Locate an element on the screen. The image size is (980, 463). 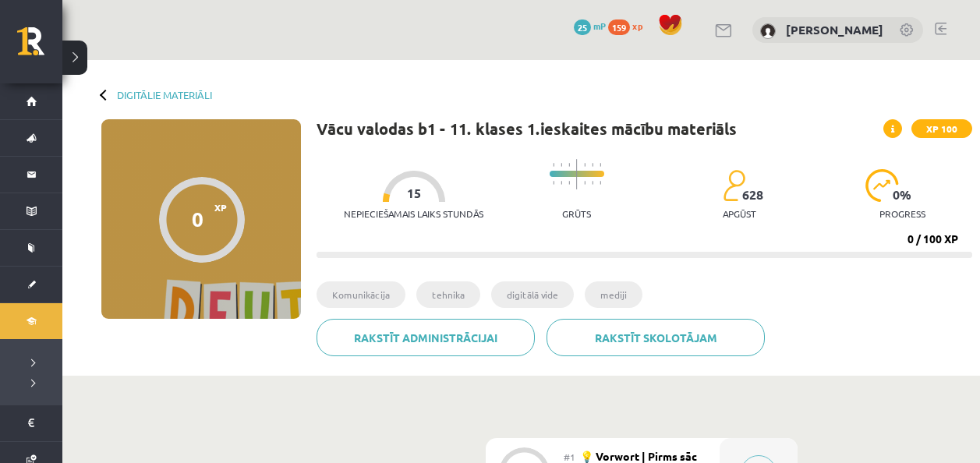
a: Rakstīt administrācijai is located at coordinates (426, 338).